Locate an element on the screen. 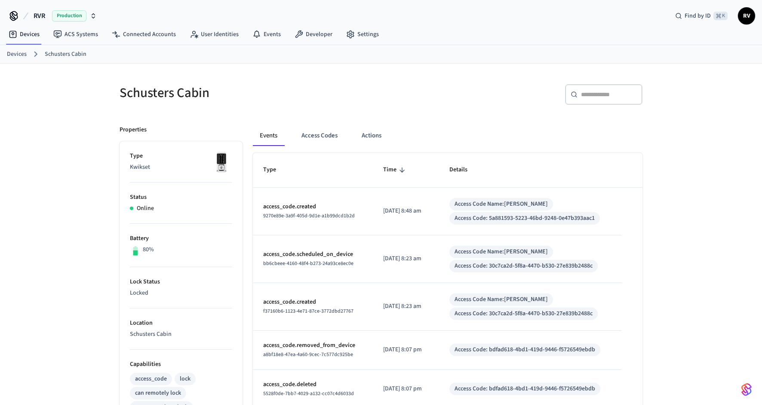 The width and height of the screenshot is (762, 405). span: Type is located at coordinates (275, 170).